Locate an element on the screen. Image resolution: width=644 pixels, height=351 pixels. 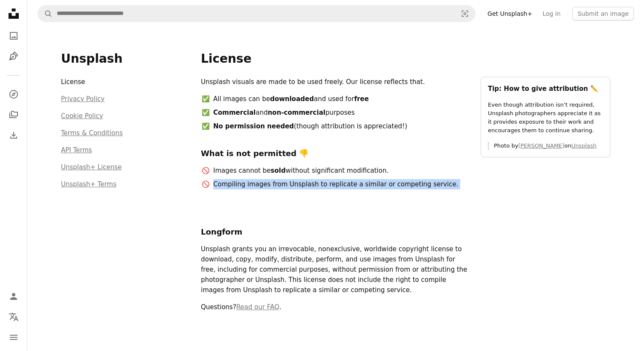
p: Unsplash grants you an irrevocable, nonexclusive, worldwide copyright license to download, copy, ... is located at coordinates (336, 269).